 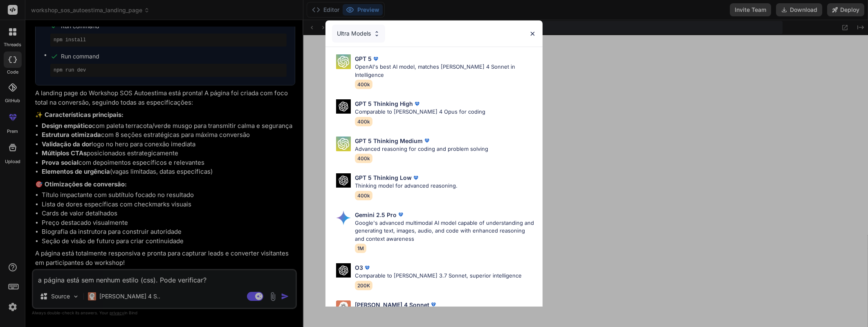 I want to click on p: O3, so click(x=359, y=268).